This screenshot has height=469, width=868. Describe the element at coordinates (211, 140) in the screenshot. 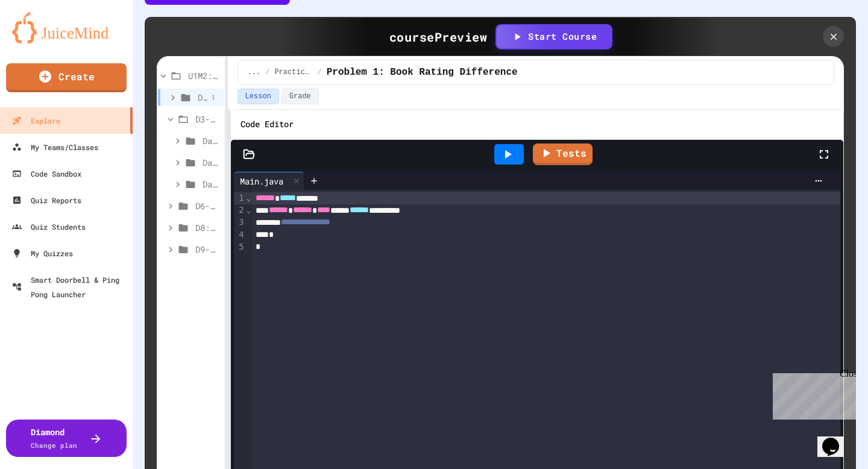

I see `span: Day 3` at that location.